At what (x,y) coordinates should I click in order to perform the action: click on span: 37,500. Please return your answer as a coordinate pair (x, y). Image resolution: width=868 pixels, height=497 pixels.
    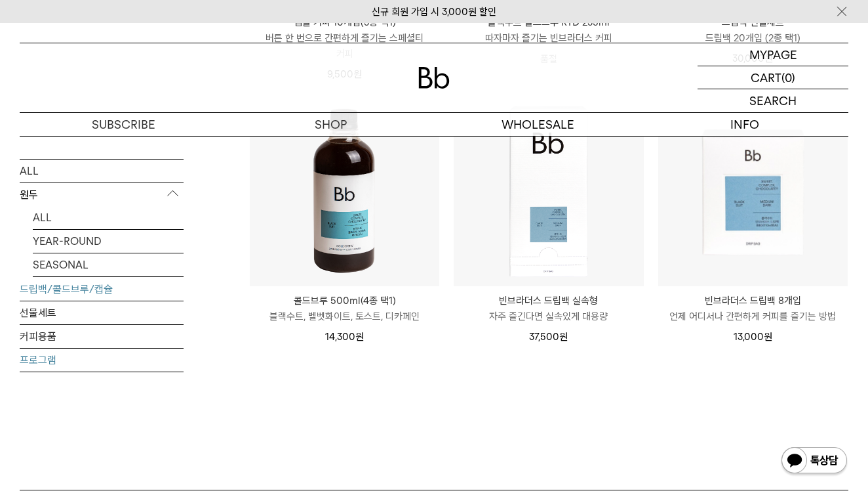
    Looking at the image, I should click on (548, 337).